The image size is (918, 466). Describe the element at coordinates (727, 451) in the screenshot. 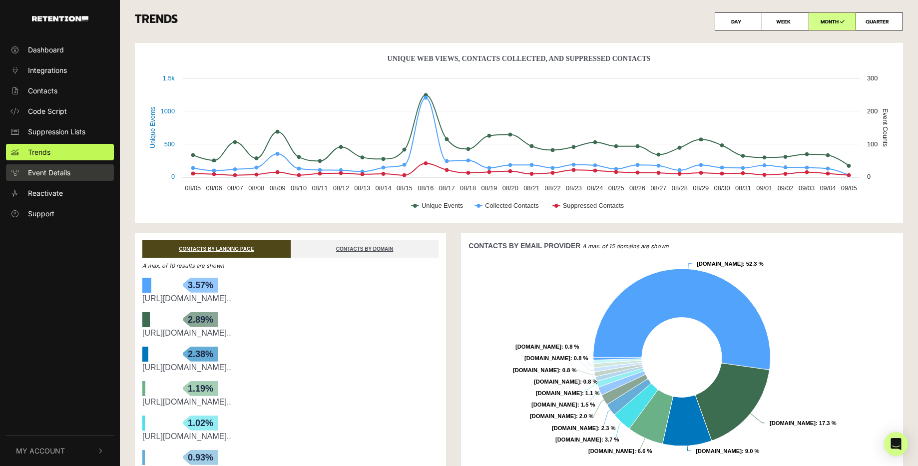

I see `text: : 9.0 %` at that location.